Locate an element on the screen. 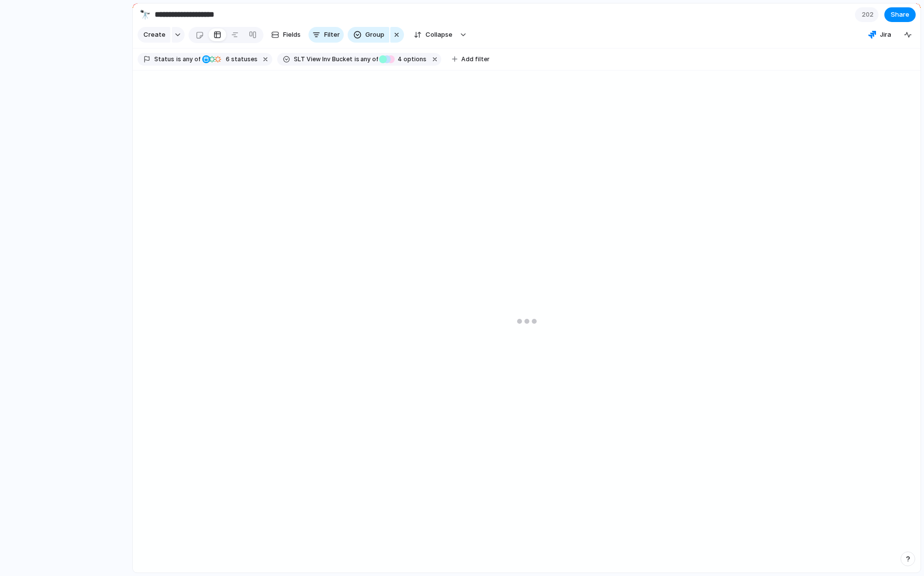 The height and width of the screenshot is (576, 924). span: Group is located at coordinates (375, 35).